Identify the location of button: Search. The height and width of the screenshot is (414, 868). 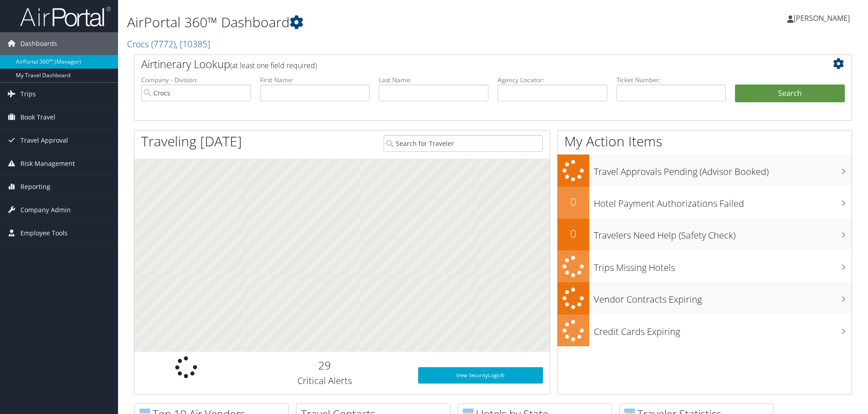
(790, 94).